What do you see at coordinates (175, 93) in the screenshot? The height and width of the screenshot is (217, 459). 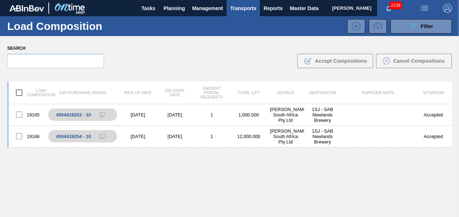 I see `div: Delivery Date` at bounding box center [175, 93].